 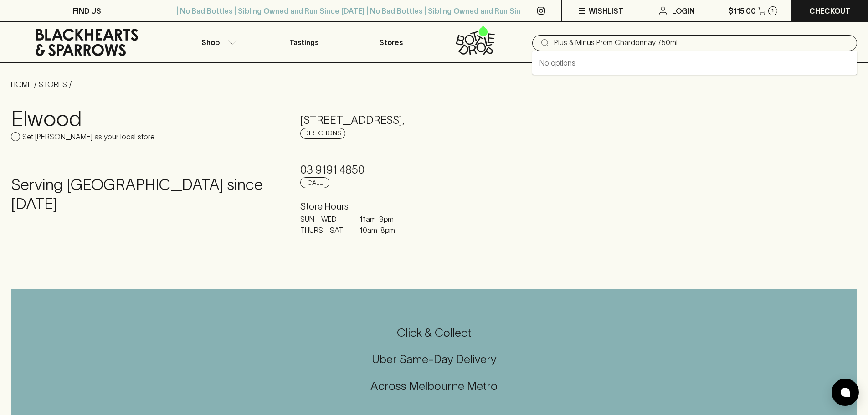 I want to click on a: STORES, so click(x=53, y=84).